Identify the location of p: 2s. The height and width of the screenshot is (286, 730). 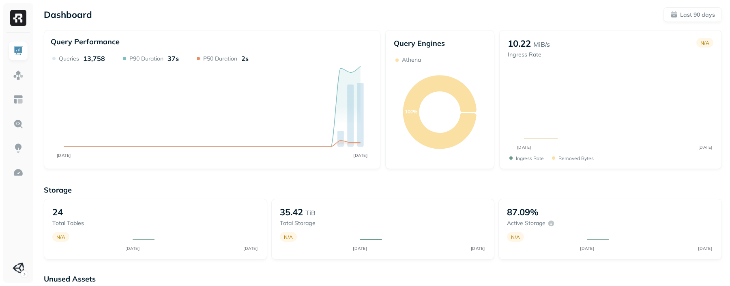
(245, 58).